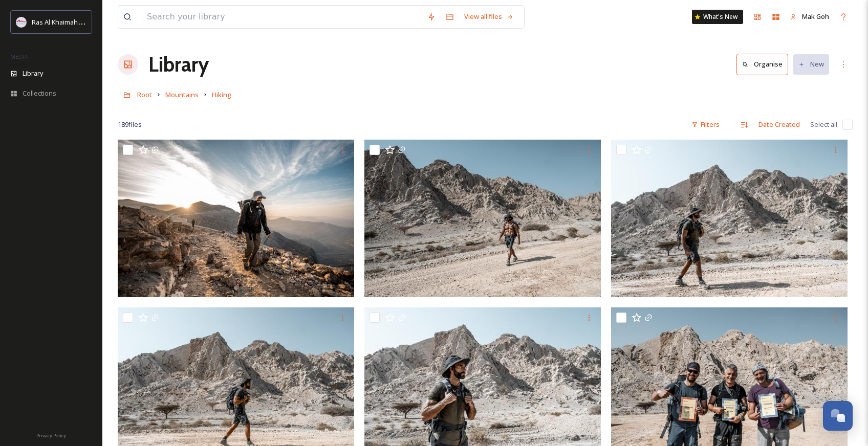  Describe the element at coordinates (816, 17) in the screenshot. I see `span: Mak Goh` at that location.